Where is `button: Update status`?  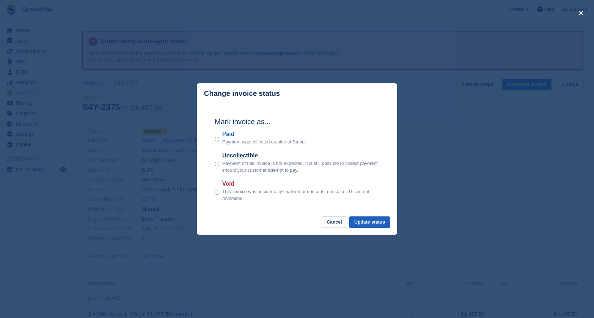
button: Update status is located at coordinates (370, 222).